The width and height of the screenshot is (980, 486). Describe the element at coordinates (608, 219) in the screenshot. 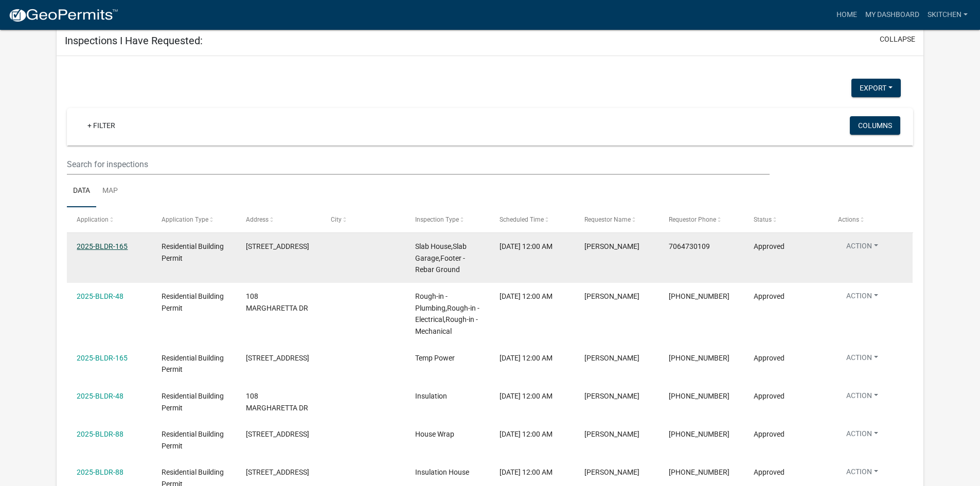

I see `span: Requestor Name` at that location.